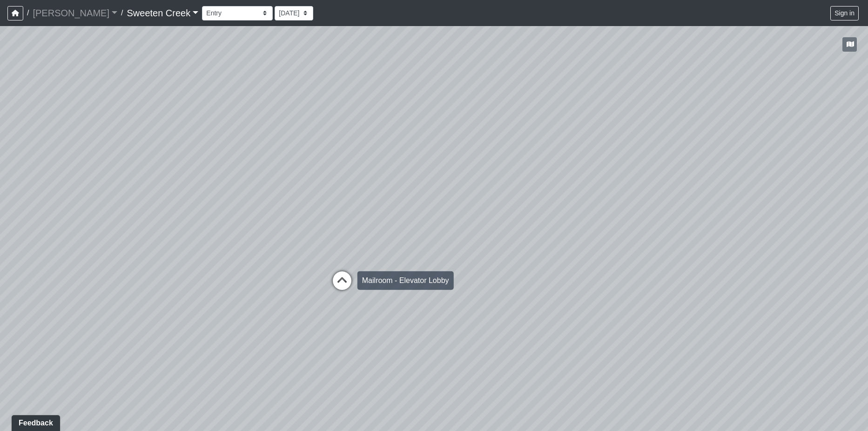 This screenshot has height=431, width=868. I want to click on div: Mailroom - Elevator Lobby, so click(405, 281).